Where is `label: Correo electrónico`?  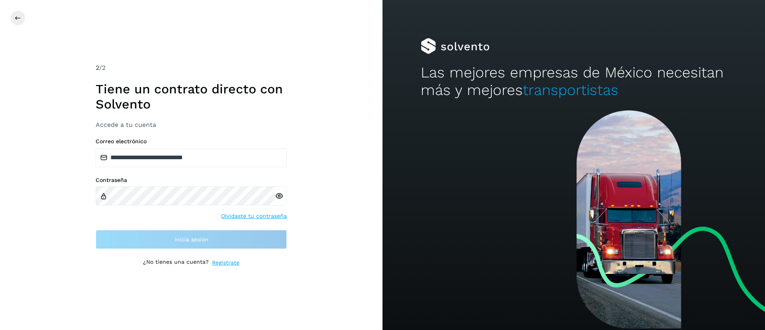 label: Correo electrónico is located at coordinates (191, 141).